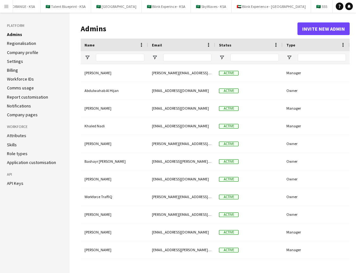 This screenshot has width=356, height=273. Describe the element at coordinates (12, 145) in the screenshot. I see `a: Skills` at that location.